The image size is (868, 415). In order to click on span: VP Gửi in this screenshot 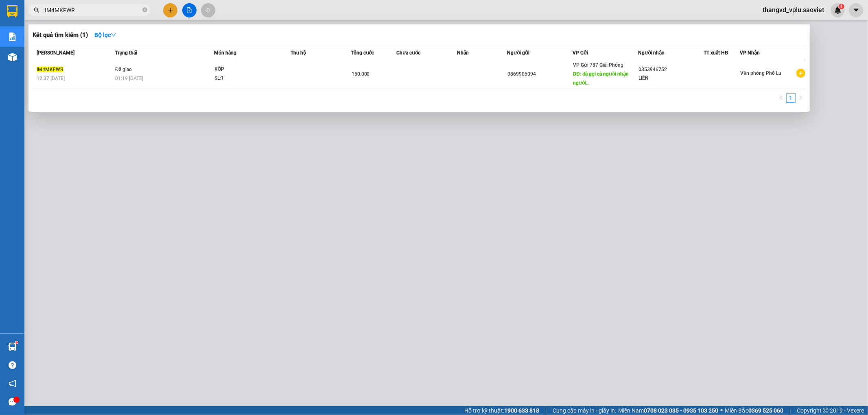, I will do `click(581, 53)`.